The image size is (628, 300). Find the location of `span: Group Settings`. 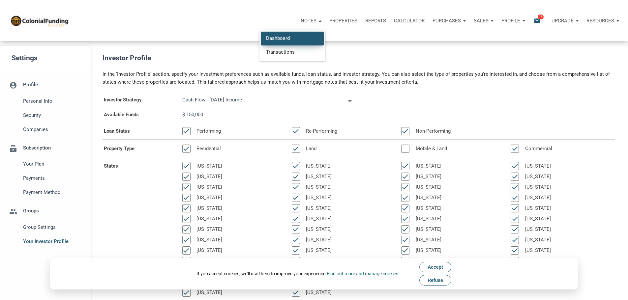

span: Group Settings is located at coordinates (53, 227).